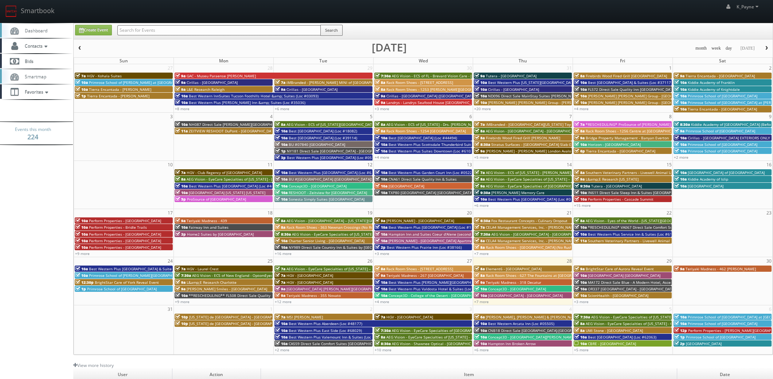 Image resolution: width=773 pixels, height=379 pixels. Describe the element at coordinates (481, 253) in the screenshot. I see `a: +7 more` at that location.